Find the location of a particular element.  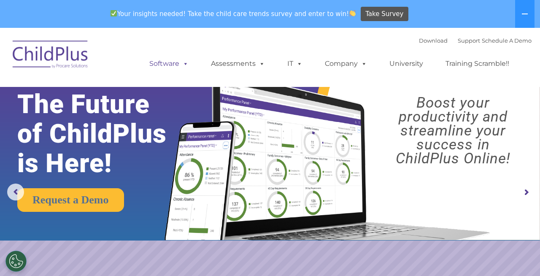

span: Last name is located at coordinates (130, 59).